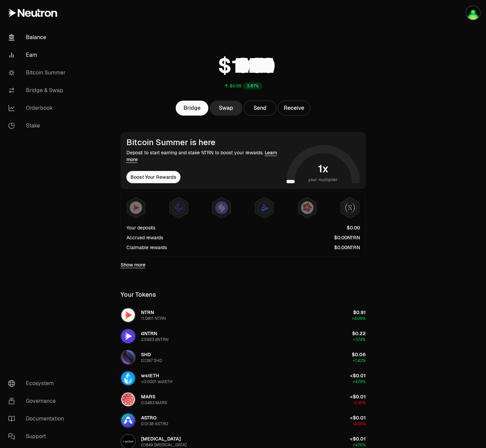  What do you see at coordinates (359, 361) in the screenshot?
I see `span: +1.43%` at bounding box center [359, 361].